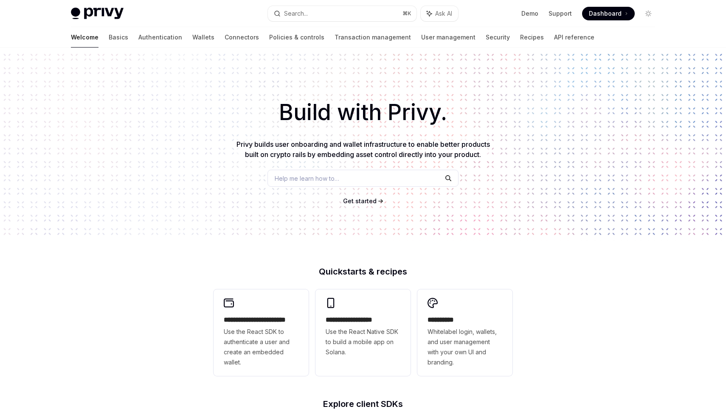  I want to click on span: Privy builds user onboarding and wallet infrastructure to enable better products built on crypto ..., so click(363, 149).